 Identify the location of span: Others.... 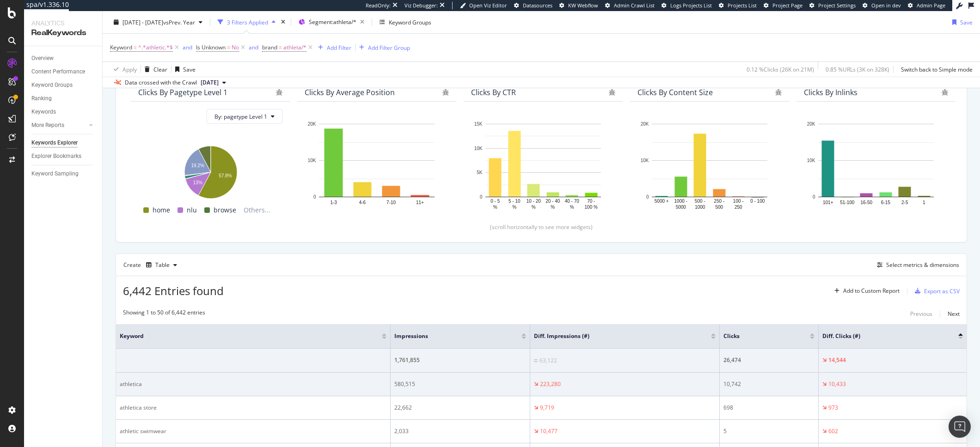
(257, 210).